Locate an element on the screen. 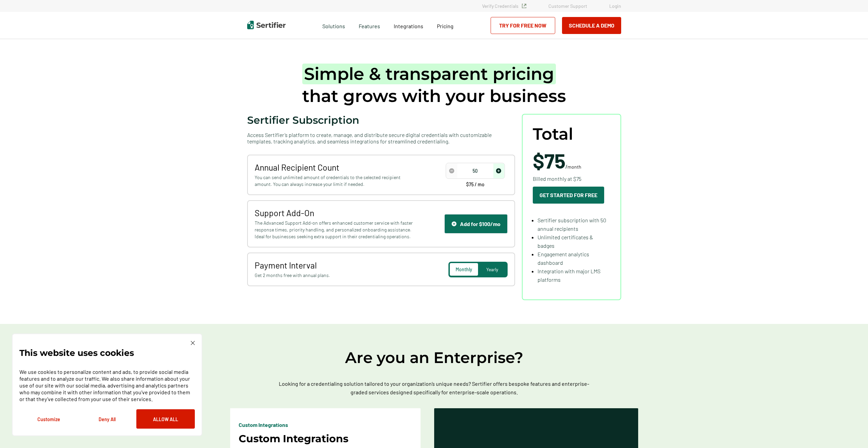 This screenshot has width=868, height=448. img: Sertifier | Digital Credentialing Platform is located at coordinates (266, 25).